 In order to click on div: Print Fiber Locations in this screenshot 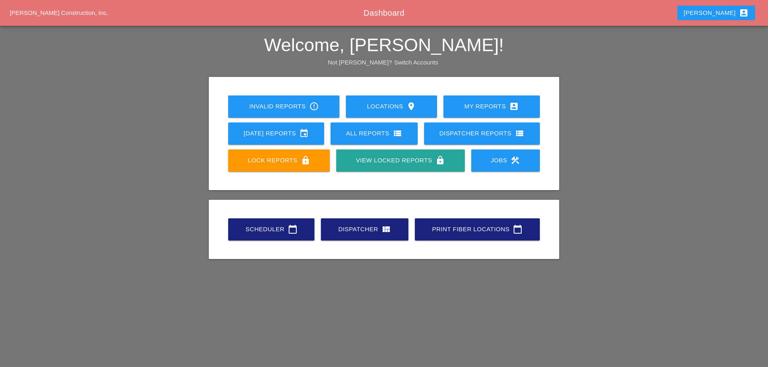, I will do `click(478, 229)`.